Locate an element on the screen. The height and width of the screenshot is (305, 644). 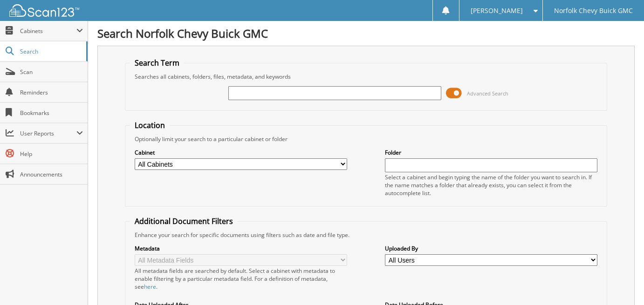
span: User Reports is located at coordinates (48, 133).